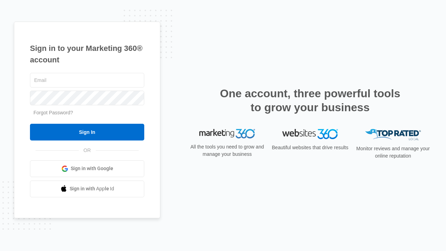  Describe the element at coordinates (310, 134) in the screenshot. I see `img: Websites 360` at that location.